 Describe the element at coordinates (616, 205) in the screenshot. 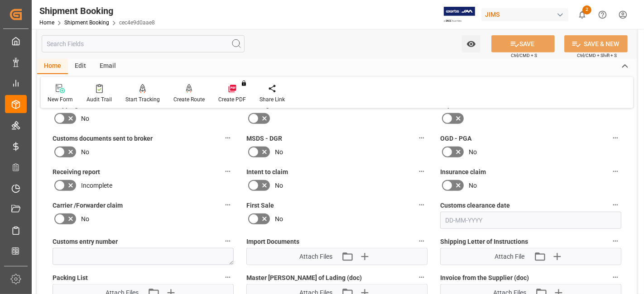

I see `button: Customs clearance date` at that location.